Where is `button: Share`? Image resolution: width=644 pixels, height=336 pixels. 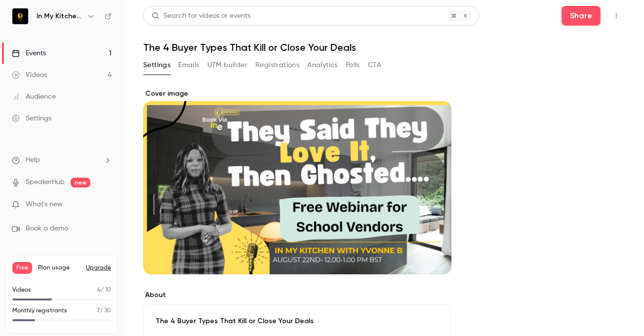 button: Share is located at coordinates (581, 16).